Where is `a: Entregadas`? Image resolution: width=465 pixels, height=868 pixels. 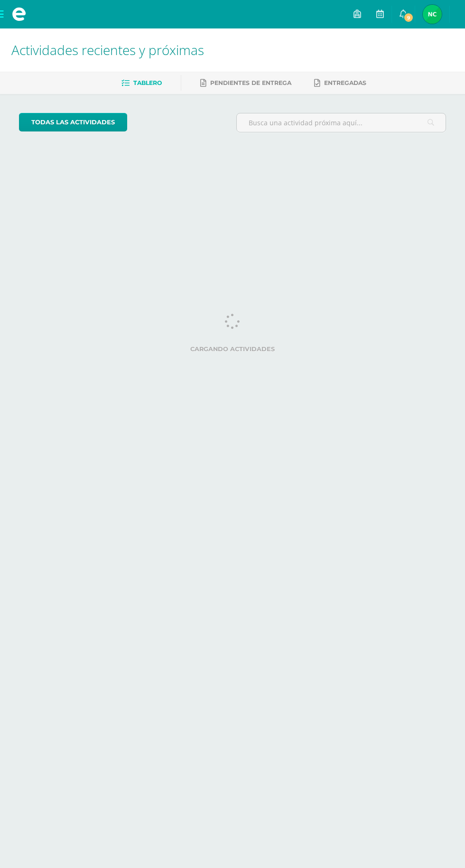
a: Entregadas is located at coordinates (340, 83).